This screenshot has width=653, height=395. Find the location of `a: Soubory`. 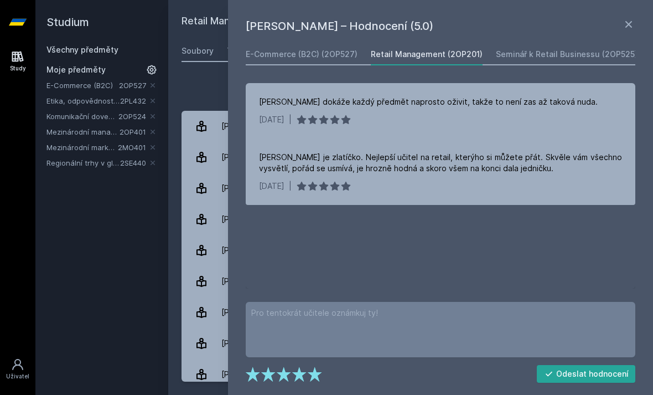

a: Soubory is located at coordinates (198, 51).